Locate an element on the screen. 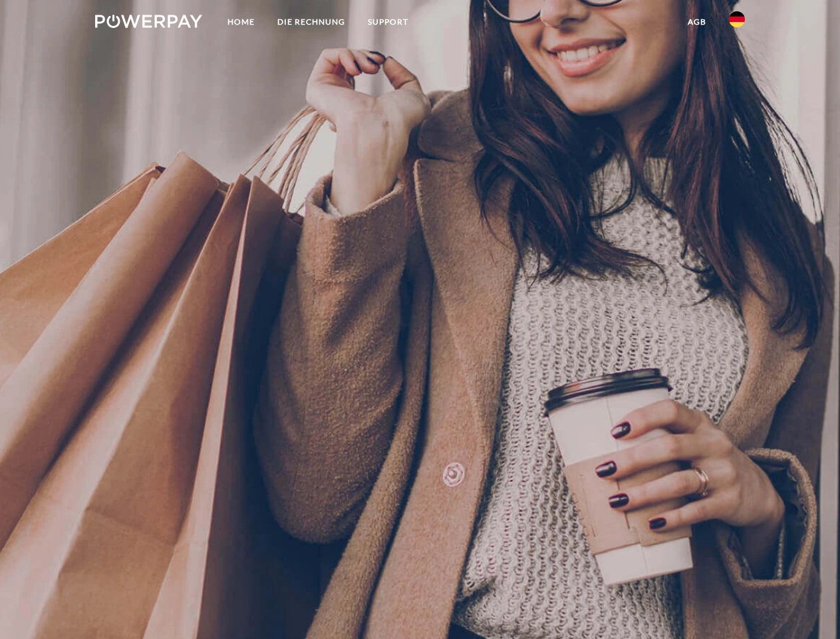 The image size is (840, 639). img: logo-powerpay-white.svg is located at coordinates (148, 21).